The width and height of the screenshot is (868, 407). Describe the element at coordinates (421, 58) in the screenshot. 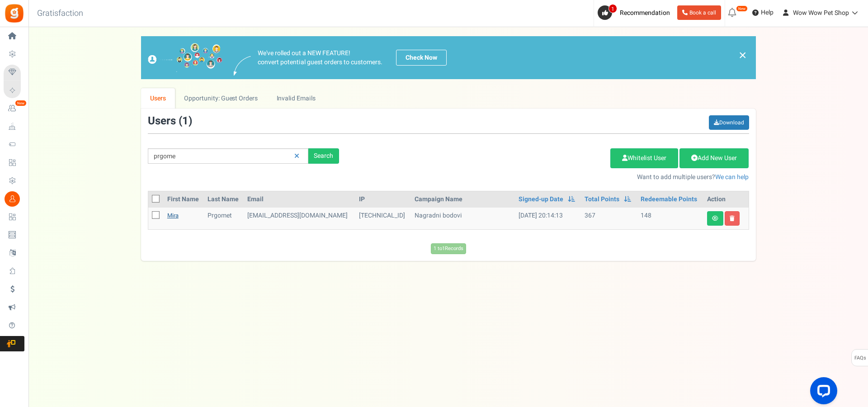

I see `a: Check Now` at that location.